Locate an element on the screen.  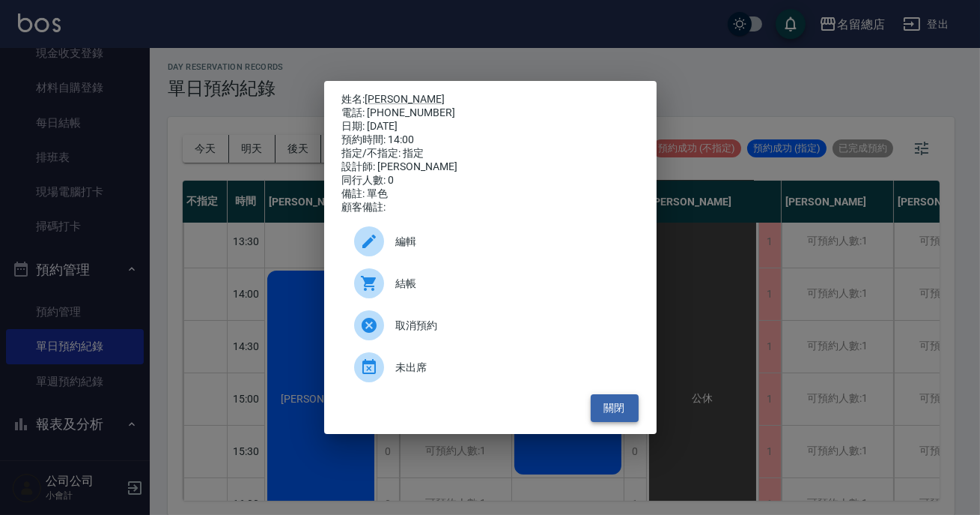
div: 結帳 is located at coordinates (490, 283).